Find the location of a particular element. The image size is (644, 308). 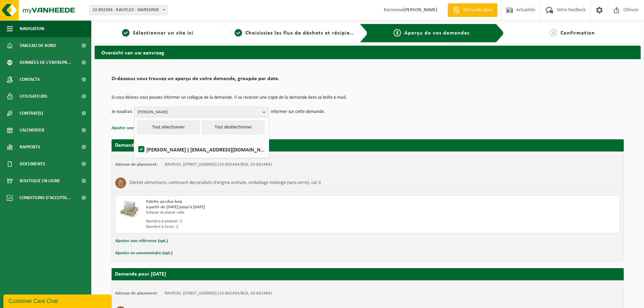

span: Sélectionner un site ici is located at coordinates (162, 33).